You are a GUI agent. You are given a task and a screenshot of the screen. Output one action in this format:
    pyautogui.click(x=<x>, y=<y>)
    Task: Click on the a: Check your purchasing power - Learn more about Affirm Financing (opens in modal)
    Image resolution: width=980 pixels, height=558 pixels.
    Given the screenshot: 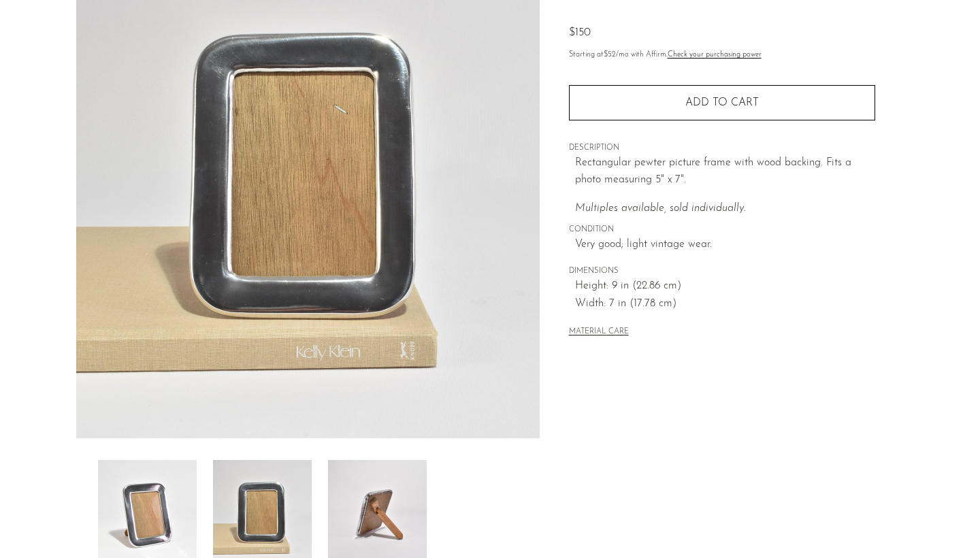 What is the action you would take?
    pyautogui.click(x=714, y=55)
    